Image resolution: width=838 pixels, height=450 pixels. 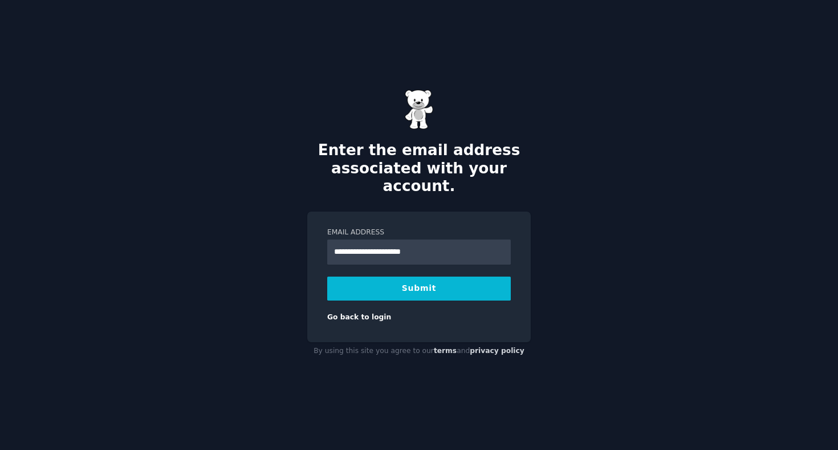 What do you see at coordinates (445, 350) in the screenshot?
I see `a: terms` at bounding box center [445, 350].